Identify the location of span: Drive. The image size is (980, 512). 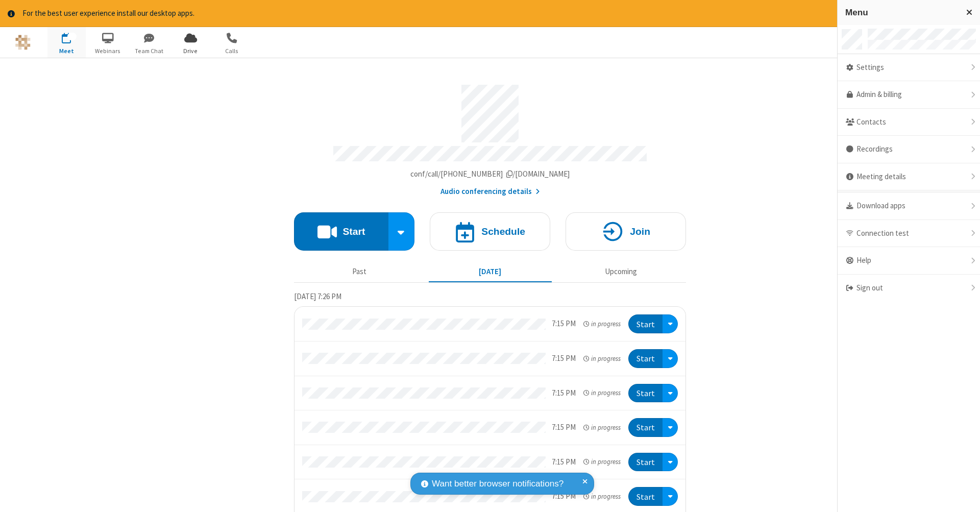
(191, 51).